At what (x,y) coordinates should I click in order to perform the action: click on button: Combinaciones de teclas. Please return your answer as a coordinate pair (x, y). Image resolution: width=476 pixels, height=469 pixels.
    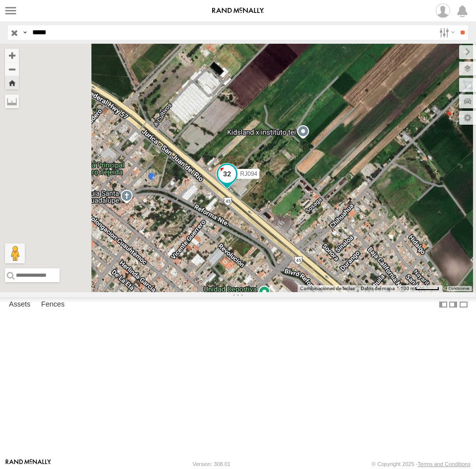
    Looking at the image, I should click on (327, 289).